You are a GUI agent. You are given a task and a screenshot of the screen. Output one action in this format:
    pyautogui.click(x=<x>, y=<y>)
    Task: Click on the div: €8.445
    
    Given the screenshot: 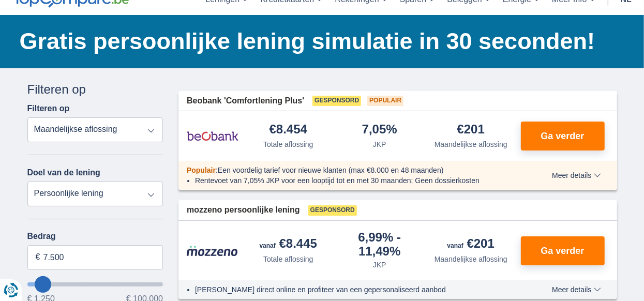 What is the action you would take?
    pyautogui.click(x=288, y=245)
    